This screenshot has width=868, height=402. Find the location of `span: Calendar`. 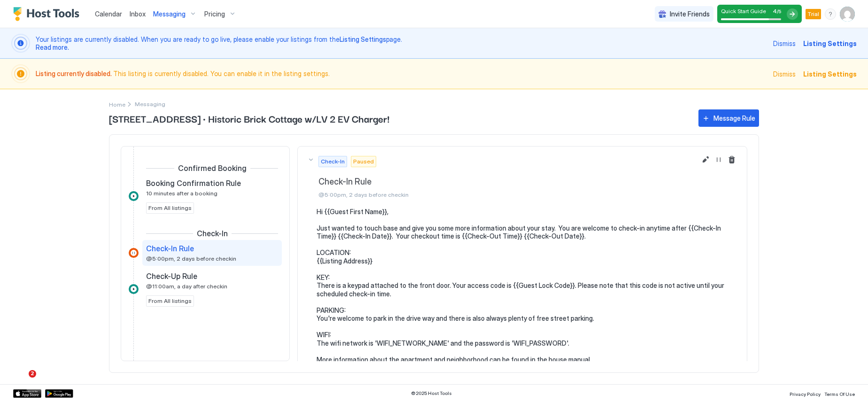

span: Calendar is located at coordinates (108, 14).